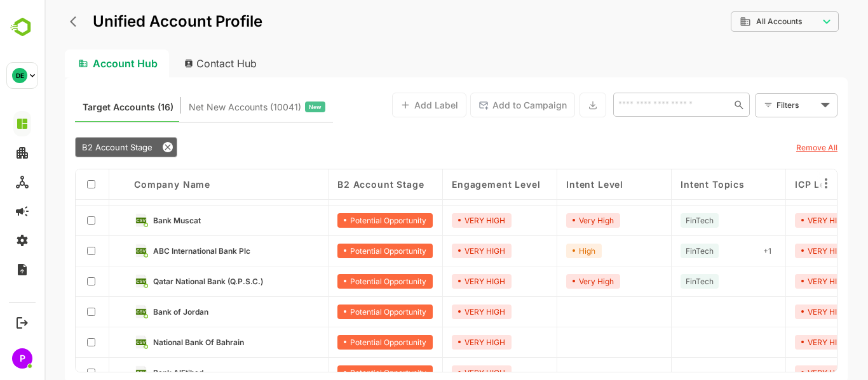 This screenshot has width=868, height=380. What do you see at coordinates (157, 250) in the screenshot?
I see `span: ABC International Bank Plc` at bounding box center [157, 250].